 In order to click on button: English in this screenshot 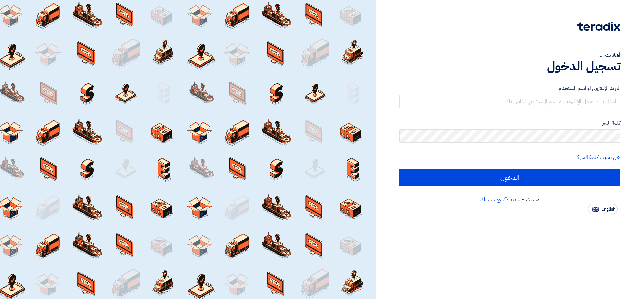, I will do `click(603, 209)`.